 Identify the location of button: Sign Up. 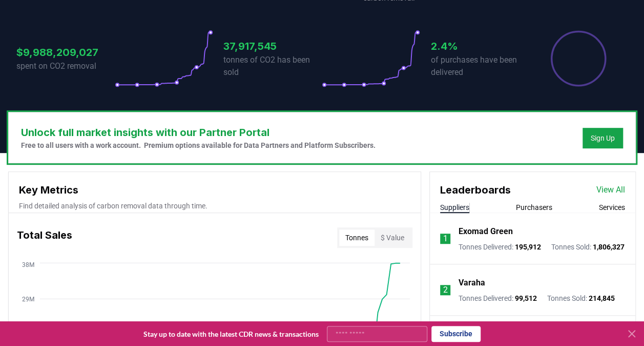
(603, 138).